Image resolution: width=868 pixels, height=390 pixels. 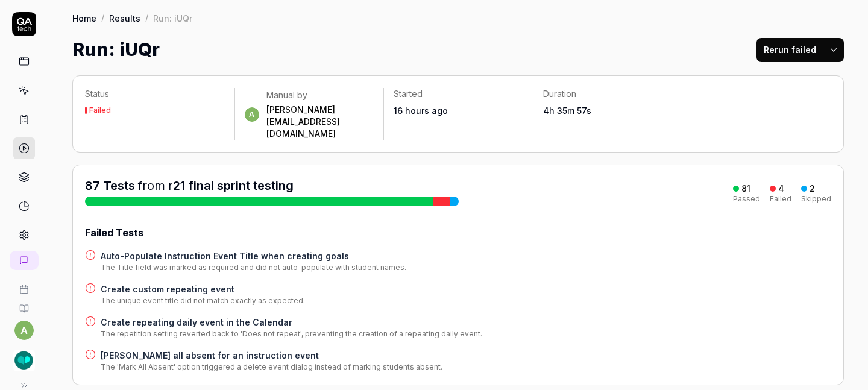 I want to click on time: 4h 35m 57s, so click(x=567, y=111).